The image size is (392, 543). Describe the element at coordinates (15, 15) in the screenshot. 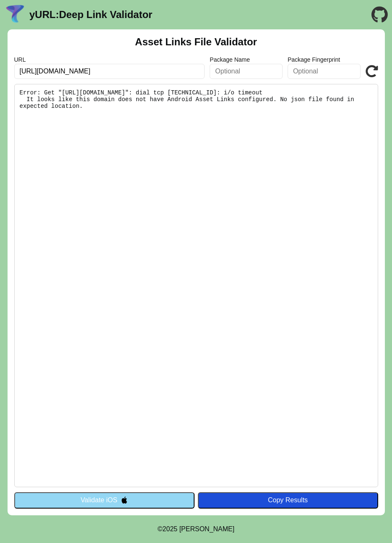

I see `img: yURL Logo` at that location.